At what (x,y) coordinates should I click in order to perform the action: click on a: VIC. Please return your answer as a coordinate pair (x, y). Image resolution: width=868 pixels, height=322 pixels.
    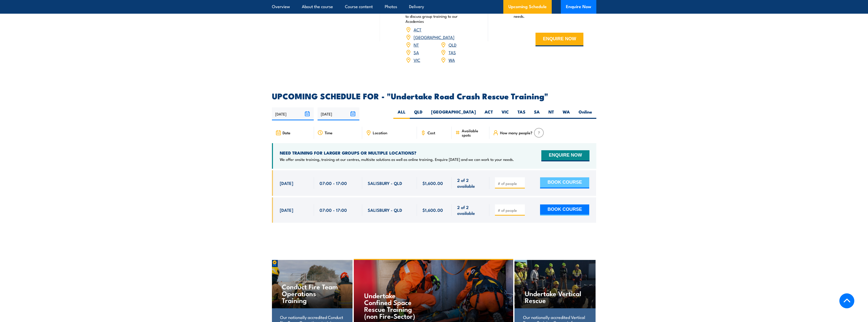
    Looking at the image, I should click on (417, 60).